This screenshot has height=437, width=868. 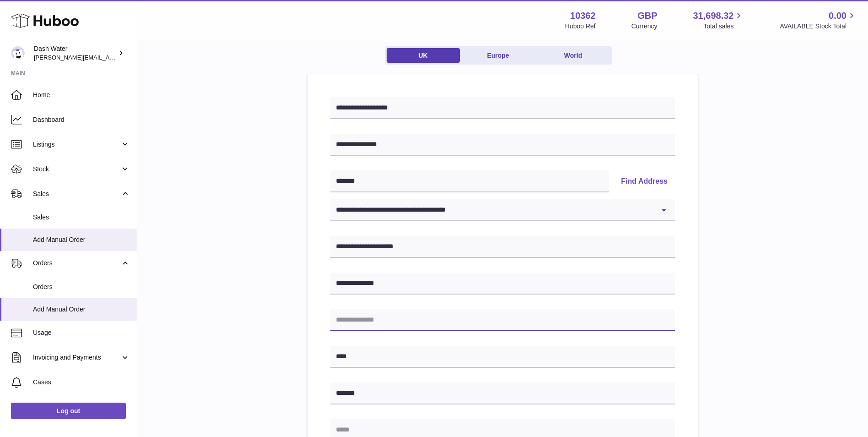 I want to click on span: Dashboard, so click(x=82, y=119).